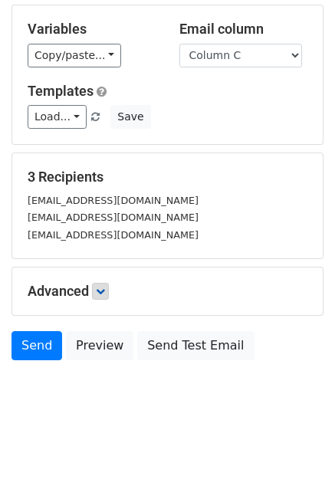 This screenshot has height=489, width=335. What do you see at coordinates (130, 117) in the screenshot?
I see `button: Save` at bounding box center [130, 117].